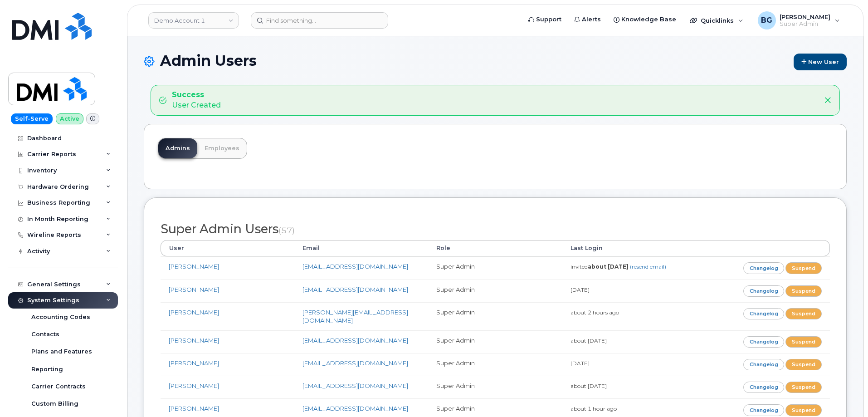 The height and width of the screenshot is (417, 868). I want to click on small: about 1 hour ago, so click(594, 408).